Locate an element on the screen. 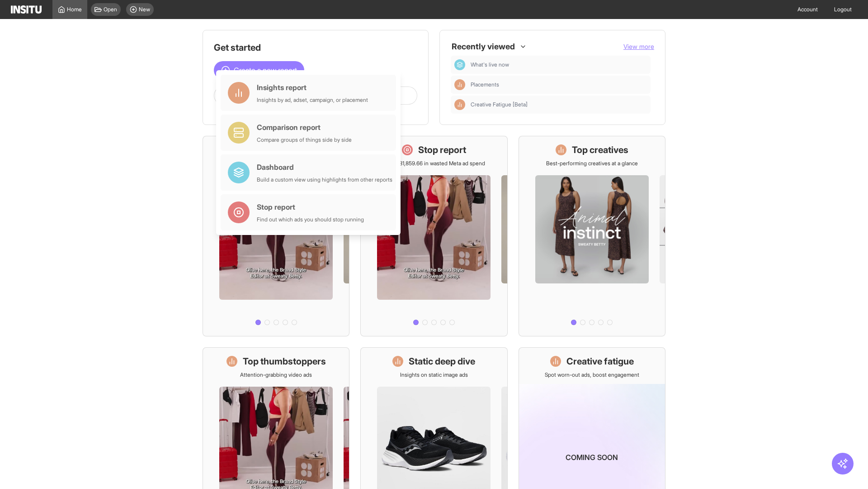 This screenshot has height=489, width=868. span: View more is located at coordinates (639, 46).